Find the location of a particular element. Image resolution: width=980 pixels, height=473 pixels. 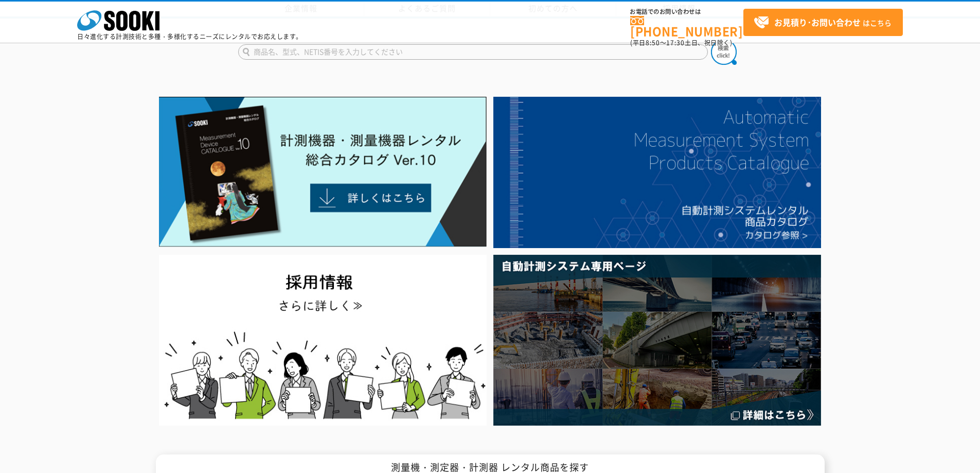

strong: お見積り･お問い合わせ is located at coordinates (817, 22).